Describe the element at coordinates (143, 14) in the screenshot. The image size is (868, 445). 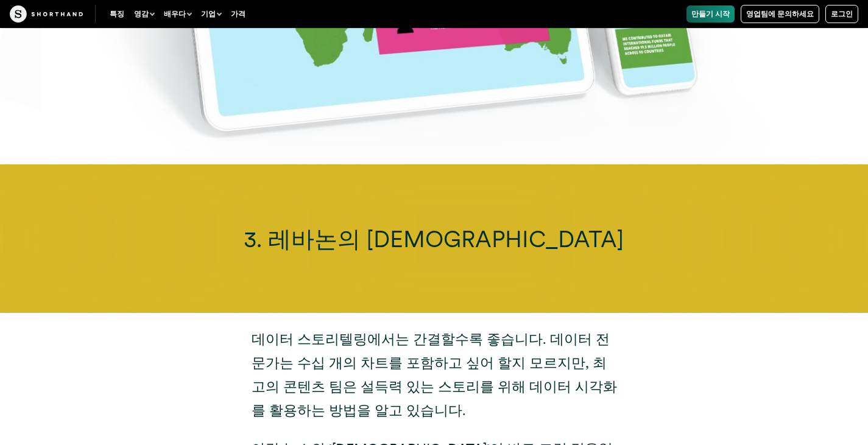
I see `button: 영감` at that location.